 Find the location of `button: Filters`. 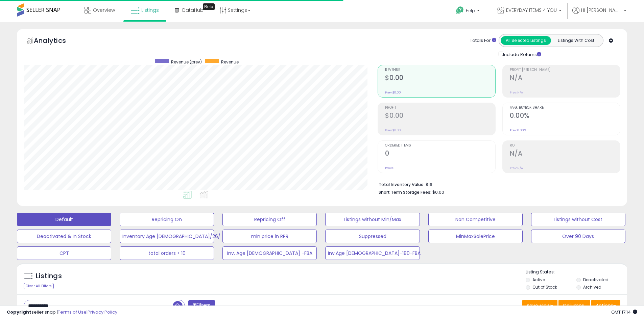

button: Filters is located at coordinates (201, 306).